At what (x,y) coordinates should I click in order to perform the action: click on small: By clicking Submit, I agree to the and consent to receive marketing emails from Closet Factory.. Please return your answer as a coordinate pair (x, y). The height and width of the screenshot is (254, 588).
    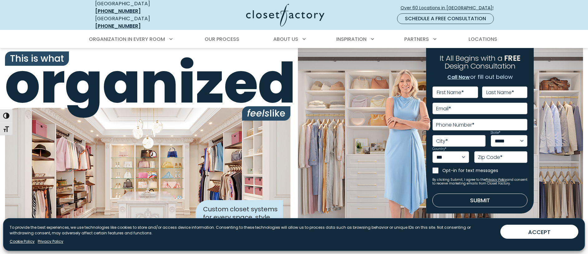
    Looking at the image, I should click on (480, 182).